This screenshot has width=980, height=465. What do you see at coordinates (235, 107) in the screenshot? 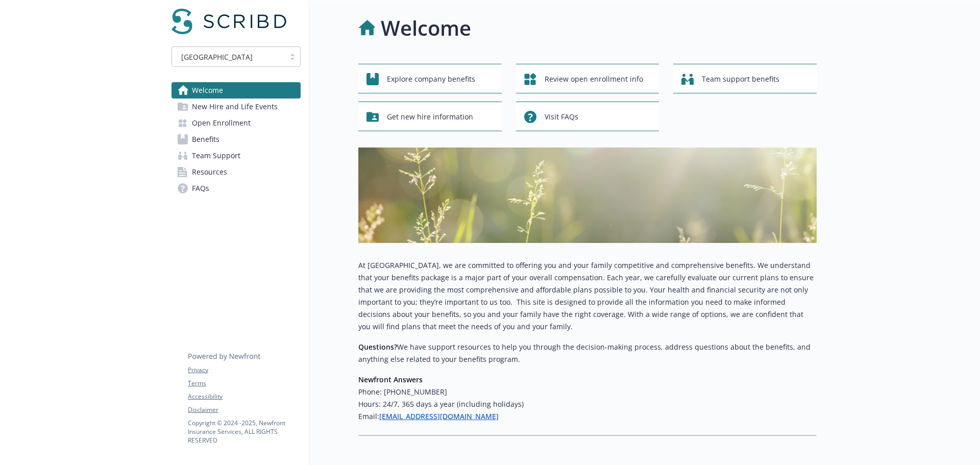
I see `span: New Hire and Life Events` at bounding box center [235, 107].